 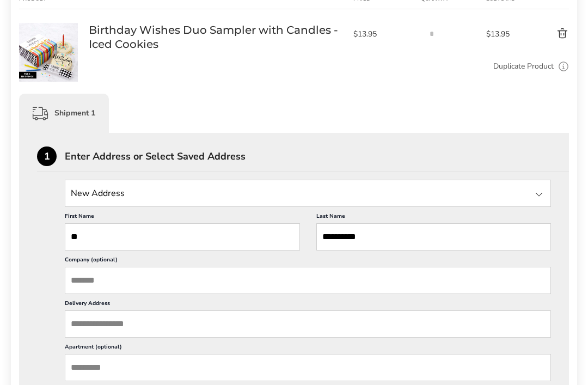 What do you see at coordinates (182, 218) in the screenshot?
I see `label: First Name` at bounding box center [182, 218].